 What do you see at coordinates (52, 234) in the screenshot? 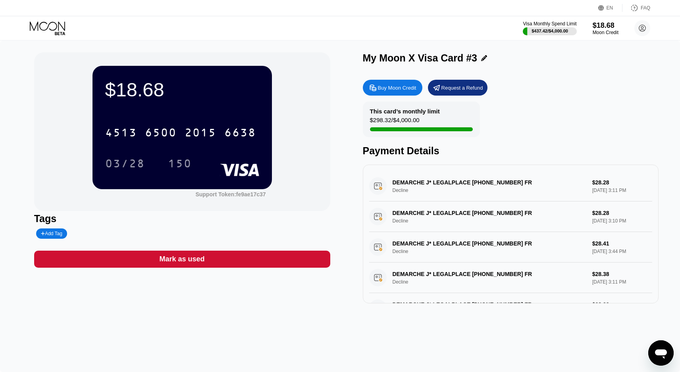
I see `div: Add Tag` at bounding box center [52, 234].